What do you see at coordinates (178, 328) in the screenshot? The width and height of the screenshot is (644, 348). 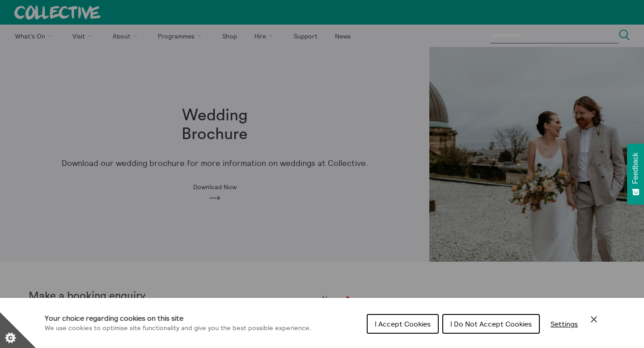 I see `p: We use cookies to optimise site functionality and give you the best possible experience.` at bounding box center [178, 328].